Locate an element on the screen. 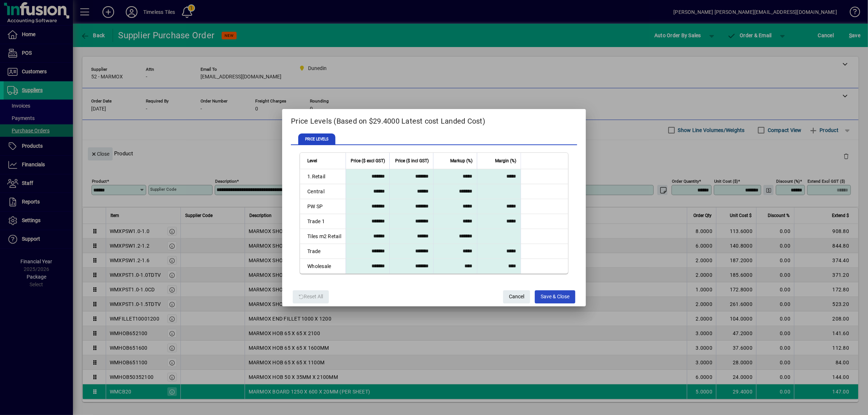  span: Markup (%) is located at coordinates (462, 161).